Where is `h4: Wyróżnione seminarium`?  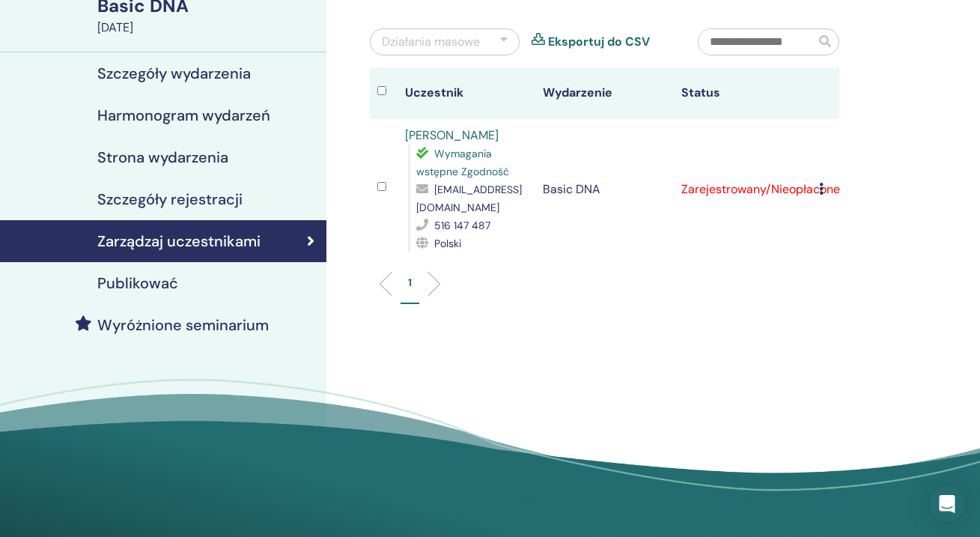 h4: Wyróżnione seminarium is located at coordinates (183, 325).